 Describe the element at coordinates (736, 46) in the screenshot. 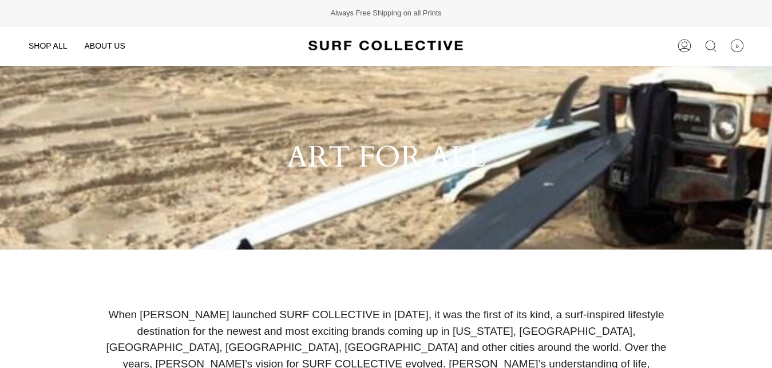

I see `a: 0` at that location.